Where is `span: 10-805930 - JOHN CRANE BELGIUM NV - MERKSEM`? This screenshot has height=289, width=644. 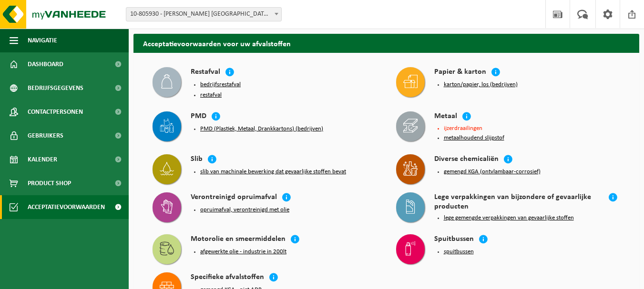 span: 10-805930 - JOHN CRANE BELGIUM NV - MERKSEM is located at coordinates (204, 14).